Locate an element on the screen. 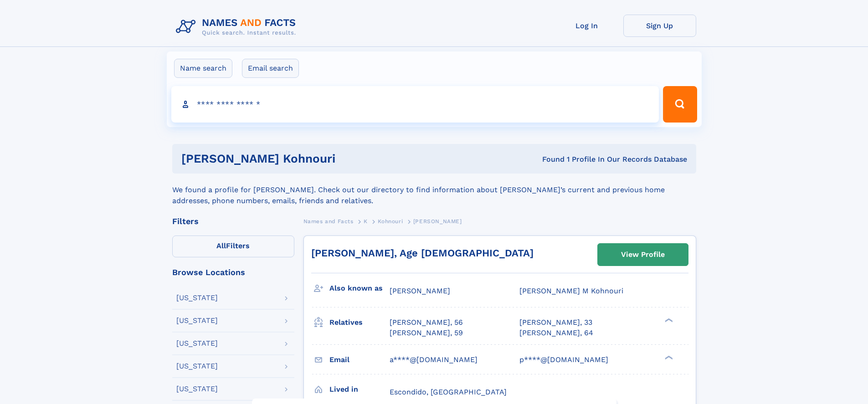 The height and width of the screenshot is (404, 868). a: Log In is located at coordinates (587, 25).